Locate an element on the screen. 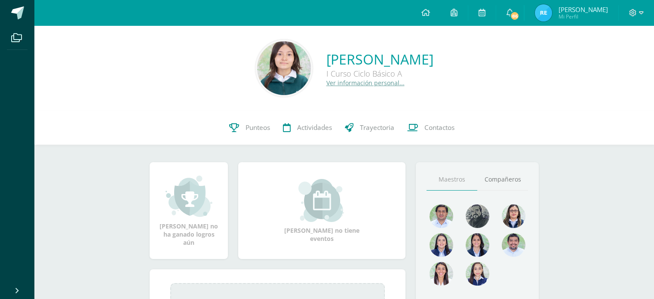  span: Trayectoria is located at coordinates (377, 127).